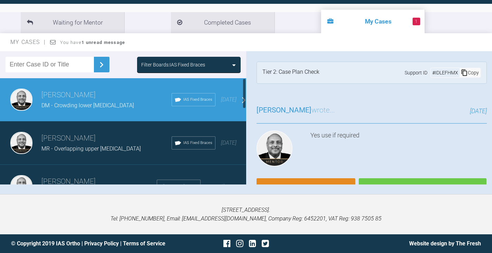 The height and width of the screenshot is (253, 492). I want to click on span: Support ID, so click(416, 73).